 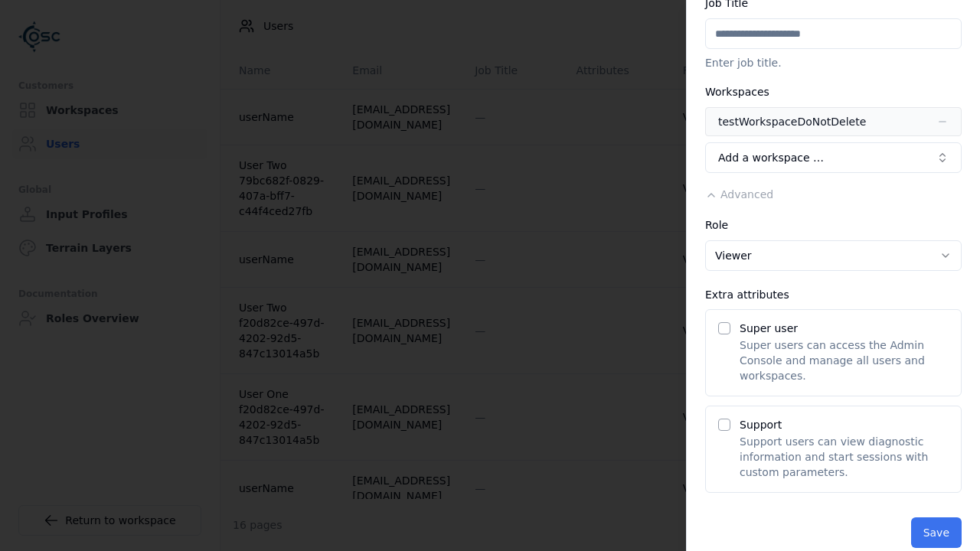 What do you see at coordinates (843, 457) in the screenshot?
I see `p: Support users can view diagnostic information and start sessions with custom parameters.` at bounding box center [843, 457].